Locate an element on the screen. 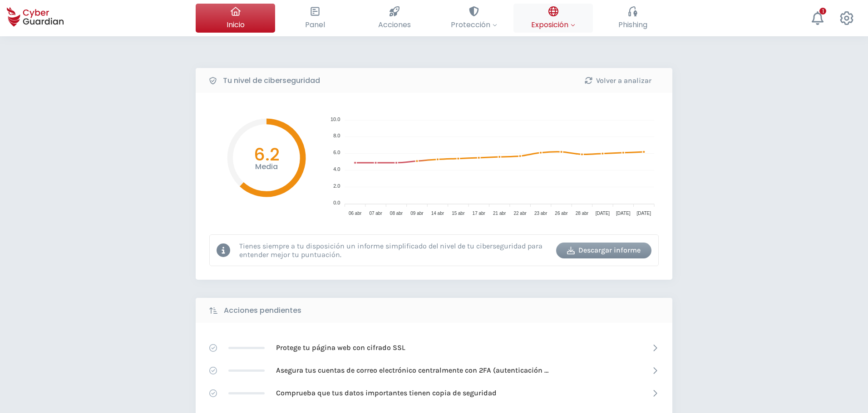 Image resolution: width=868 pixels, height=413 pixels. span: Inicio is located at coordinates (236, 25).